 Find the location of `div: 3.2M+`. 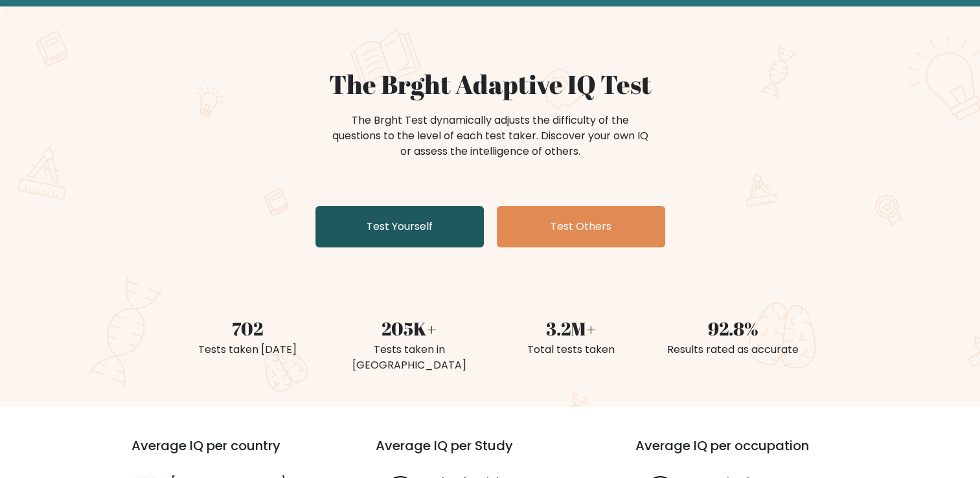

div: 3.2M+ is located at coordinates (571, 328).